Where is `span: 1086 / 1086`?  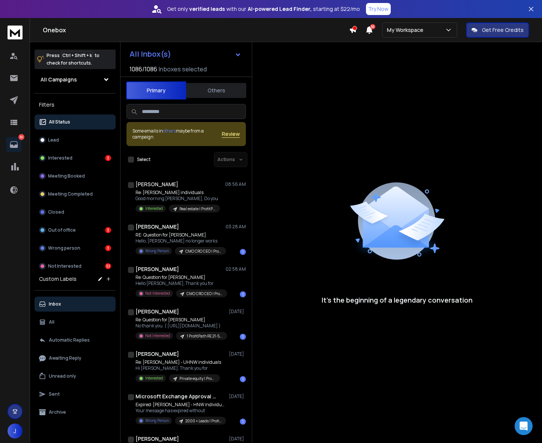 span: 1086 / 1086 is located at coordinates (143, 69).